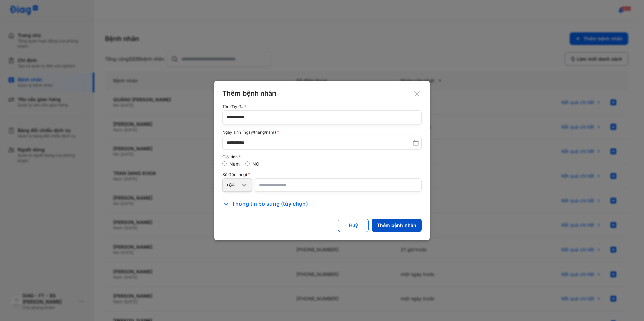 This screenshot has height=321, width=644. What do you see at coordinates (322, 158) in the screenshot?
I see `div: Giới tính` at bounding box center [322, 158].